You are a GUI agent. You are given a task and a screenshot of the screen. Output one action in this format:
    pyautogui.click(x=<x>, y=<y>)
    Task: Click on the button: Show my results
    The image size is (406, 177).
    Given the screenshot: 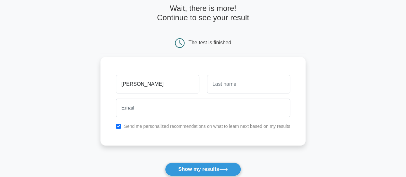 What is the action you would take?
    pyautogui.click(x=203, y=169)
    